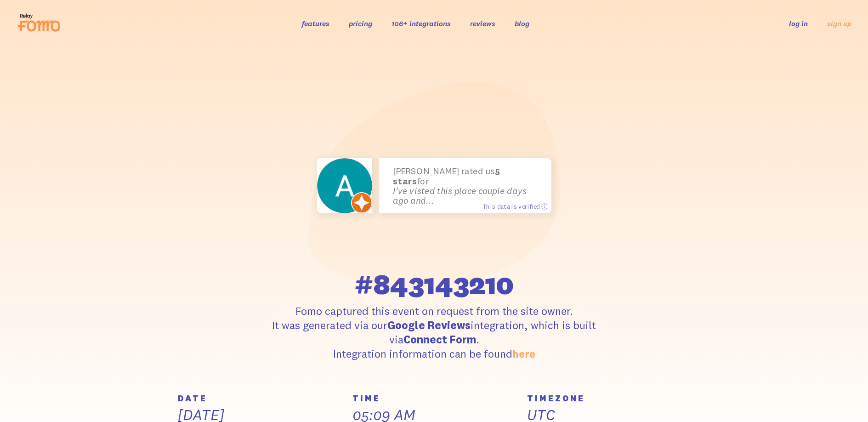  What do you see at coordinates (429, 325) in the screenshot?
I see `strong: Google Reviews` at bounding box center [429, 325].